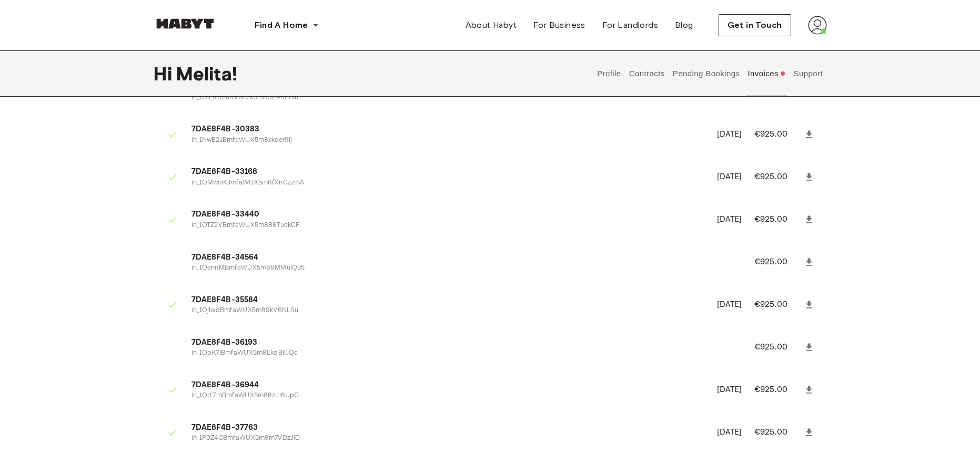  What do you see at coordinates (448, 215) in the screenshot?
I see `span: 7DAE8F4B-33440` at bounding box center [448, 215].